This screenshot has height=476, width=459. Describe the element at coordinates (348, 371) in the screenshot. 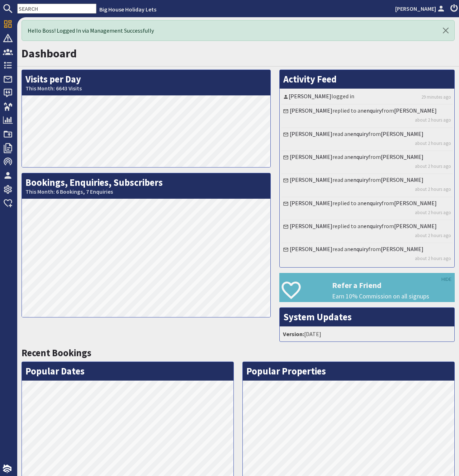

I see `h2: Popular Properties` at that location.